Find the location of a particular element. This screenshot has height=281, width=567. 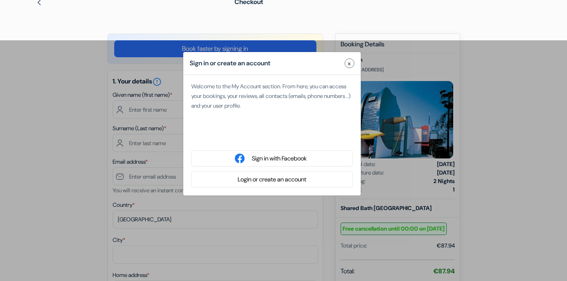

div: Über Google anmelden. Wird in neuem Tab geöffnet. is located at coordinates (272, 138).